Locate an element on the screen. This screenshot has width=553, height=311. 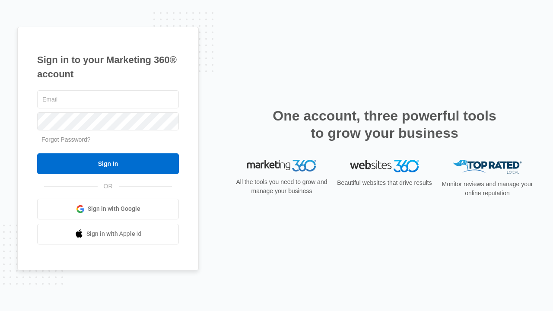
p: Monitor reviews and manage your online reputation is located at coordinates (487, 189).